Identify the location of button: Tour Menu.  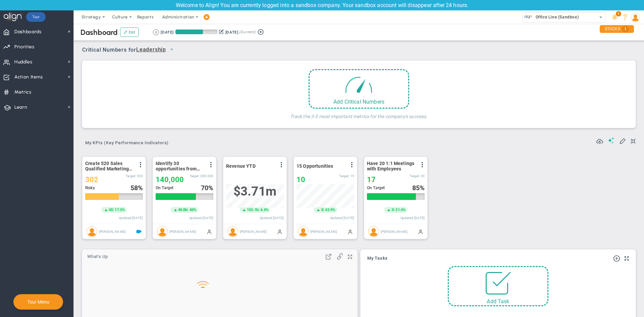
(38, 302).